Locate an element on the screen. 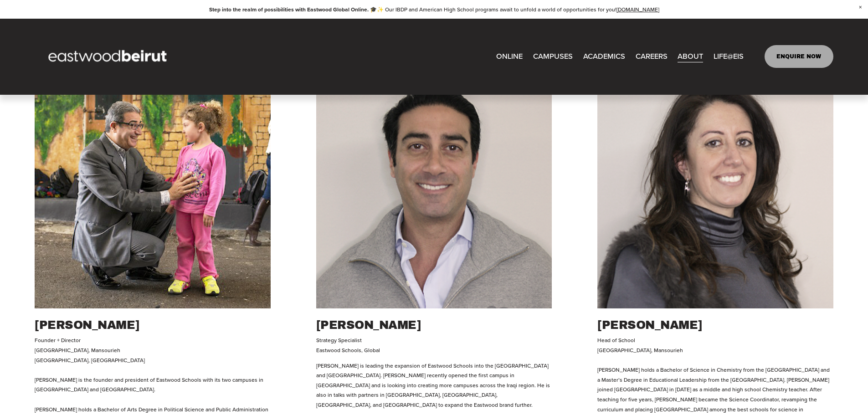 Image resolution: width=868 pixels, height=415 pixels. img: EastwoodIS Global Site is located at coordinates (109, 57).